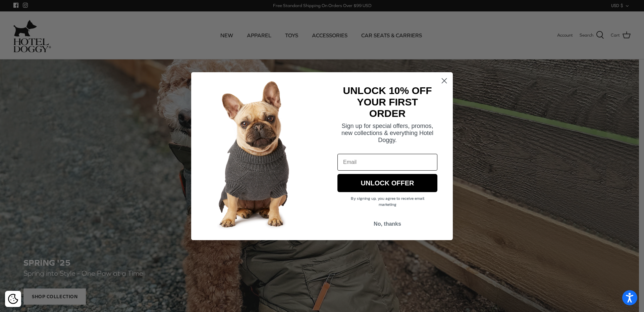 The height and width of the screenshot is (312, 644). Describe the element at coordinates (12, 299) in the screenshot. I see `button: Cookie policy` at that location.